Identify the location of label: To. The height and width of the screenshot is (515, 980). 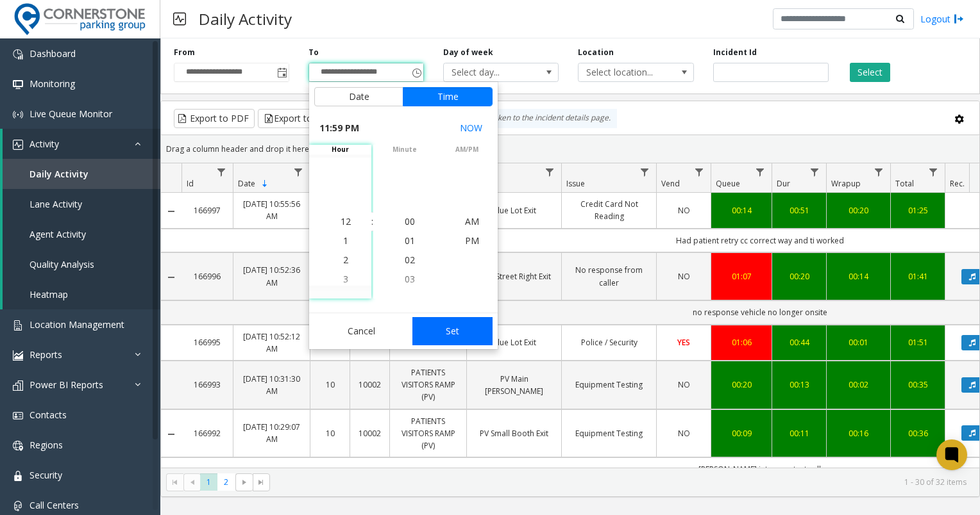
(314, 53).